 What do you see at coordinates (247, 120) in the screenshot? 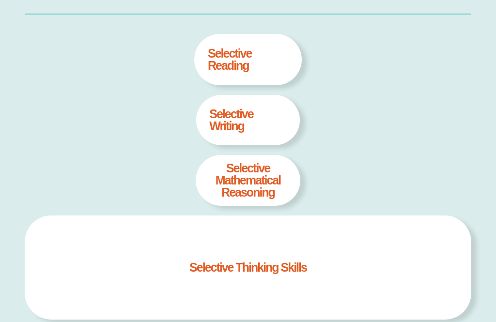
I see `h4: selective writing` at bounding box center [247, 120].